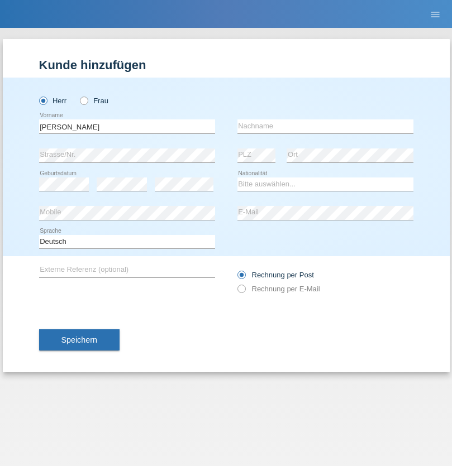 This screenshot has height=466, width=452. I want to click on label: Herr, so click(53, 101).